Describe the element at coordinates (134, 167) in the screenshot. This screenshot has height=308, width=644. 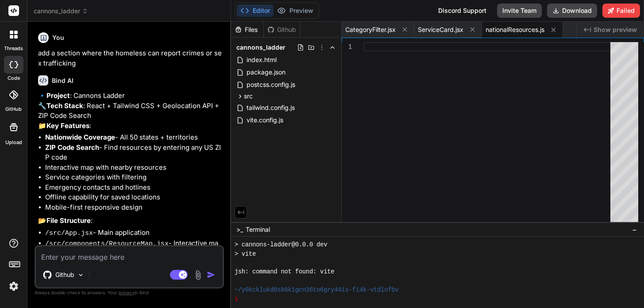
I see `li: Interactive map with nearby resources` at that location.